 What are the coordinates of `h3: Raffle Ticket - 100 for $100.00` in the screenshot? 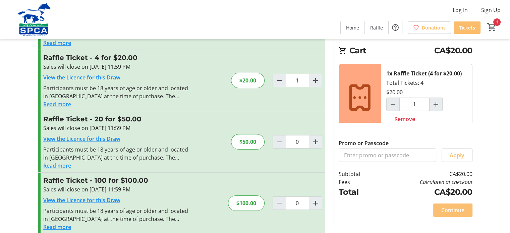 It's located at (116, 180).